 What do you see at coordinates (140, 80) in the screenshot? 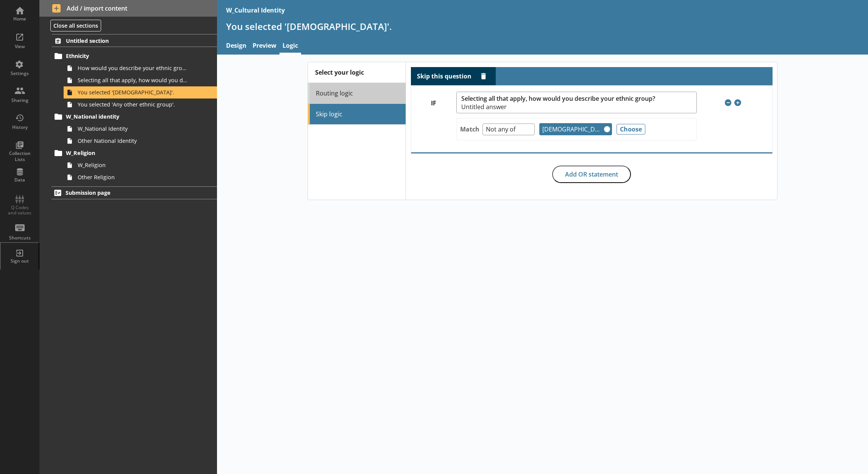
I see `a: Selecting all that apply, how would you describe your ethnic group?` at bounding box center [140, 80].